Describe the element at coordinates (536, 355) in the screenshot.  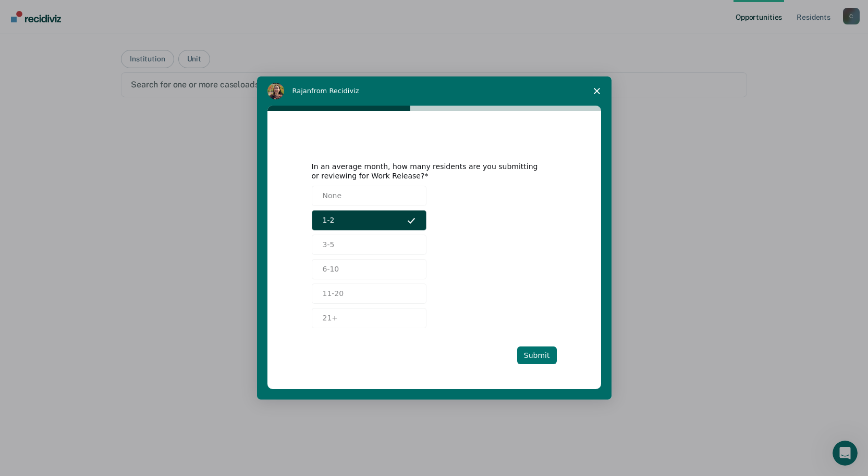
I see `button: Submit` at that location.